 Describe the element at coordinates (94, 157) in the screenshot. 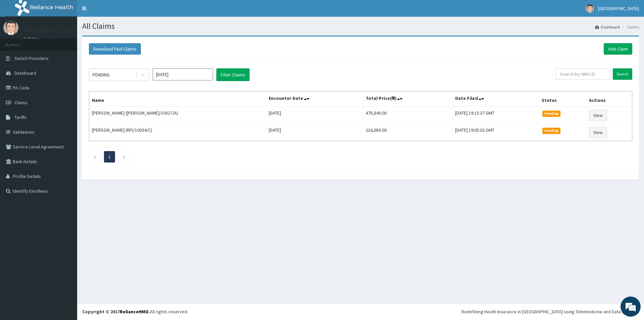

I see `a: Previous page` at that location.